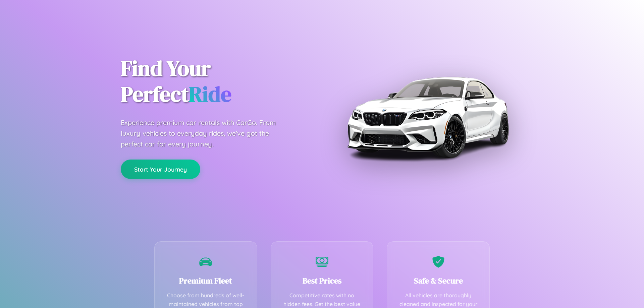 The image size is (644, 308). What do you see at coordinates (160, 169) in the screenshot?
I see `button: Start Your Journey` at bounding box center [160, 169].